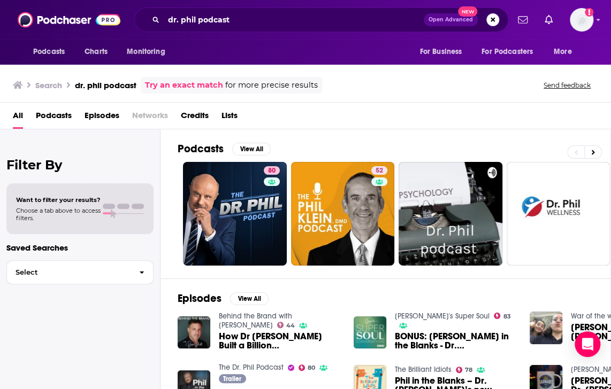 The image size is (611, 389). Describe the element at coordinates (58, 200) in the screenshot. I see `span: Want to filter your results?` at that location.